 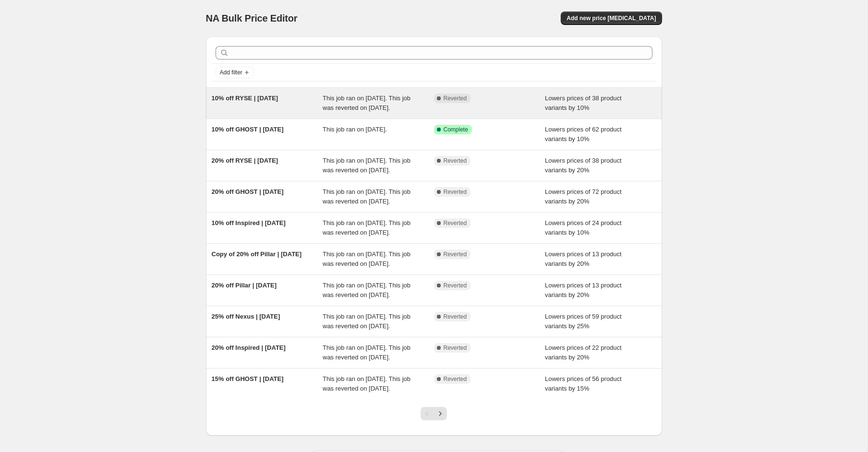 What do you see at coordinates (433, 414) in the screenshot?
I see `nav: Pagination` at bounding box center [433, 414].